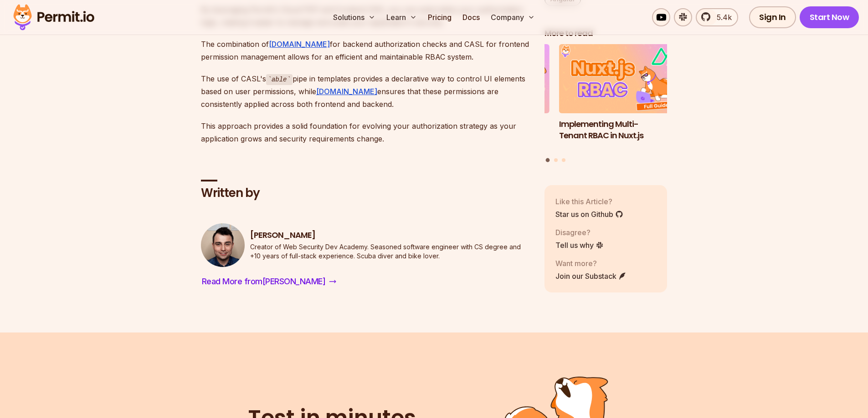  Describe the element at coordinates (366, 194) in the screenshot. I see `h2: Written by` at that location.